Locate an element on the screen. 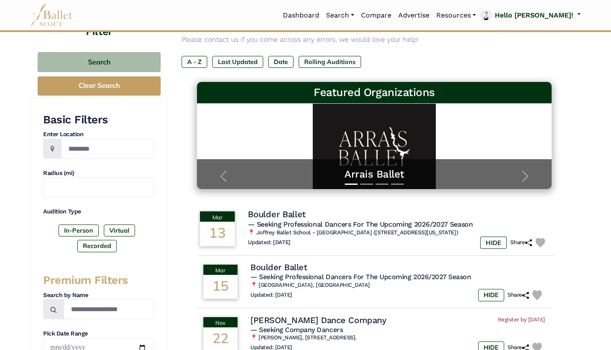  a: Dashboard is located at coordinates (301, 15).